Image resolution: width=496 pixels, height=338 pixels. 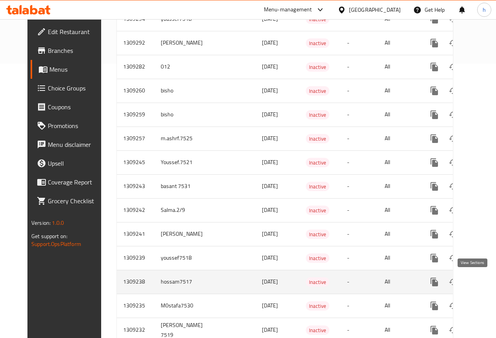 I want to click on td: 1309242, so click(x=136, y=210).